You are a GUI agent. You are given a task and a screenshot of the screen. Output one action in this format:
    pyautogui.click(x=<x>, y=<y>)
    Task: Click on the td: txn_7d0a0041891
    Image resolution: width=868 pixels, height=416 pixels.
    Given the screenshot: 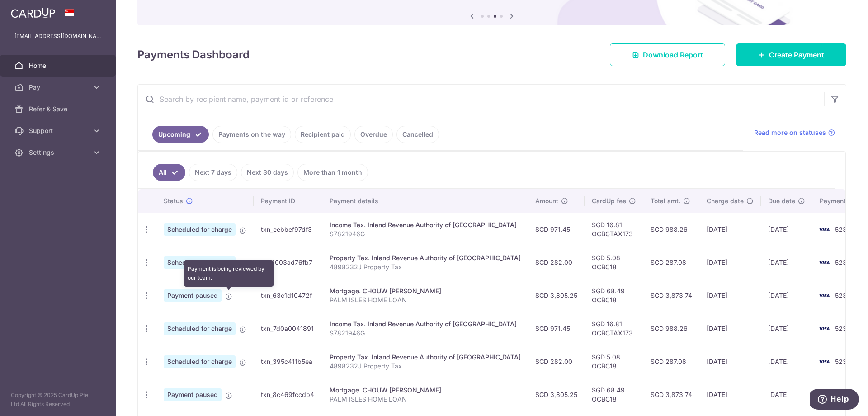 What is the action you would take?
    pyautogui.click(x=288, y=328)
    